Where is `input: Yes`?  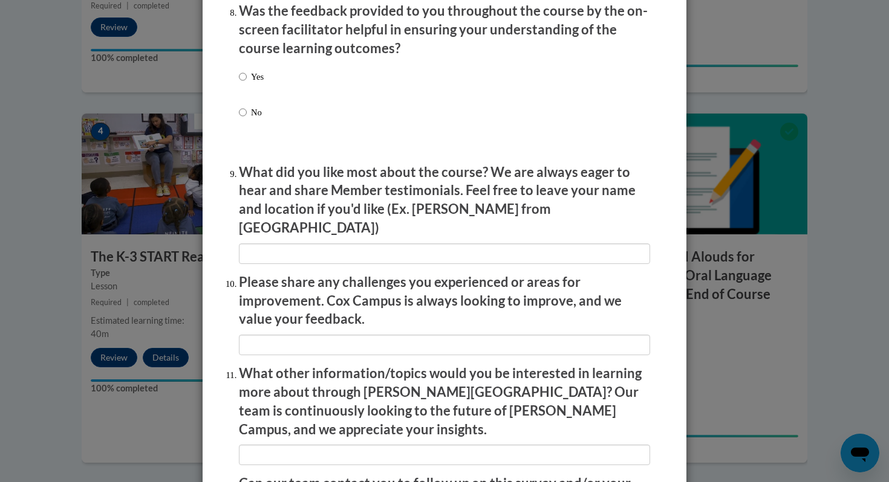 input: Yes is located at coordinates (242, 77).